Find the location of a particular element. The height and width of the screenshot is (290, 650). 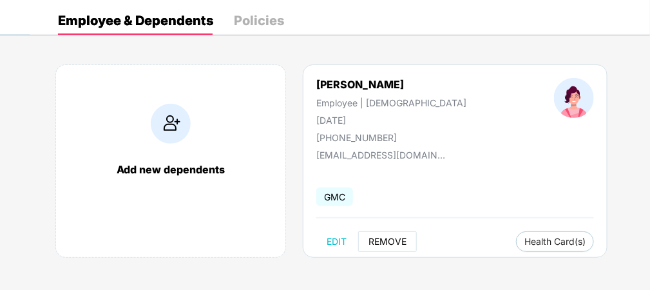

div: Policies is located at coordinates (259, 21).